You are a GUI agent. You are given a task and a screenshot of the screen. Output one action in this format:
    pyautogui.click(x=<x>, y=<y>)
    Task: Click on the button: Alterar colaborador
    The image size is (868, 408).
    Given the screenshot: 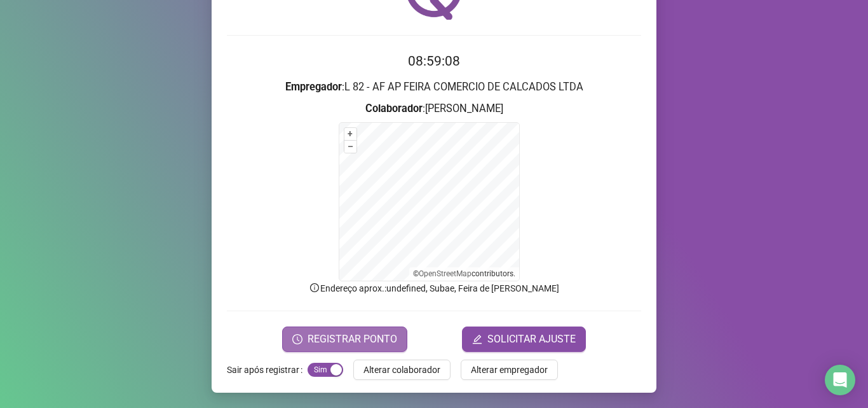 What is the action you would take?
    pyautogui.click(x=402, y=370)
    